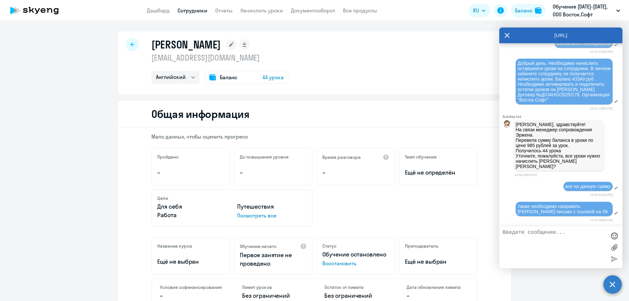 This screenshot has width=629, height=301. I want to click on h5: Преподаватель, so click(422, 246).